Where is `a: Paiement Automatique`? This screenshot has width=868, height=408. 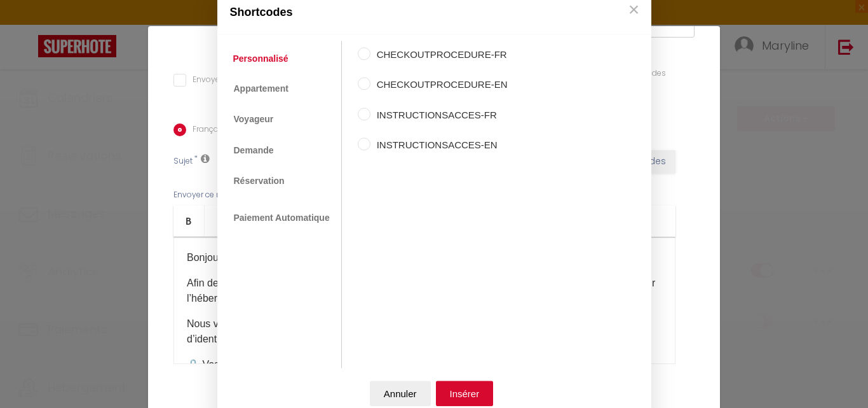 a: Paiement Automatique is located at coordinates (281, 218).